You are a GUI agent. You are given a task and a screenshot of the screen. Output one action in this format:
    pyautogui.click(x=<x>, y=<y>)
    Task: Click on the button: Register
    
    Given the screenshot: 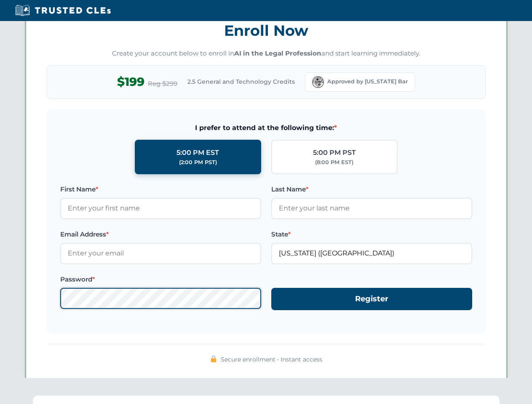 What is the action you would take?
    pyautogui.click(x=371, y=299)
    